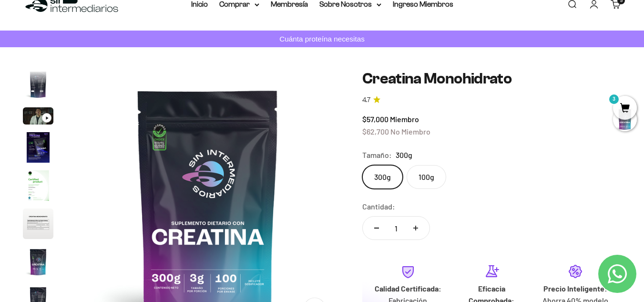  I want to click on button: Ir al artículo 2, so click(38, 86).